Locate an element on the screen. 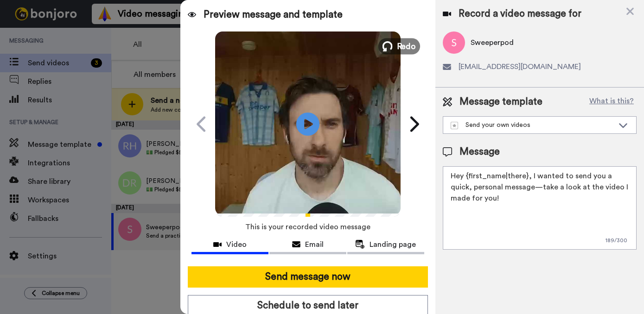  span: Landing page is located at coordinates (393, 244).